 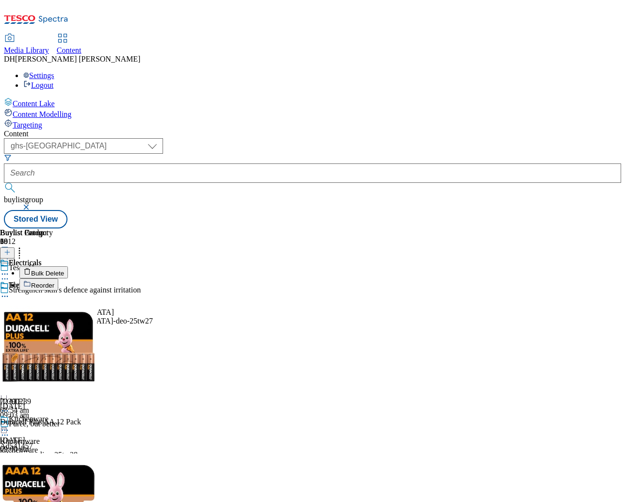 What do you see at coordinates (313, 173) in the screenshot?
I see `input: Search` at bounding box center [313, 173].